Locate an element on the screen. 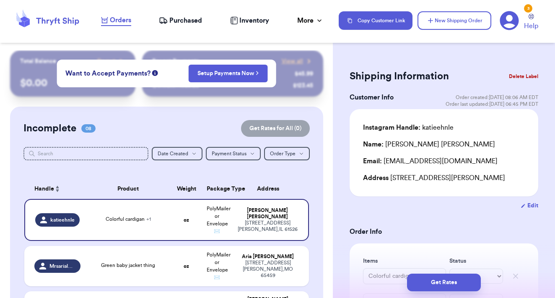 The height and width of the screenshot is (298, 555). span: Handle is located at coordinates (44, 189).